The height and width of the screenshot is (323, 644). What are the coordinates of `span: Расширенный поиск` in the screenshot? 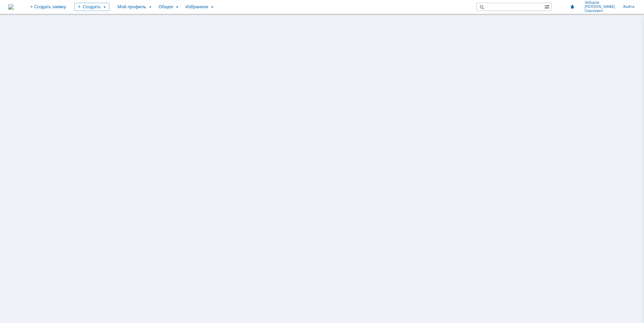 It's located at (548, 6).